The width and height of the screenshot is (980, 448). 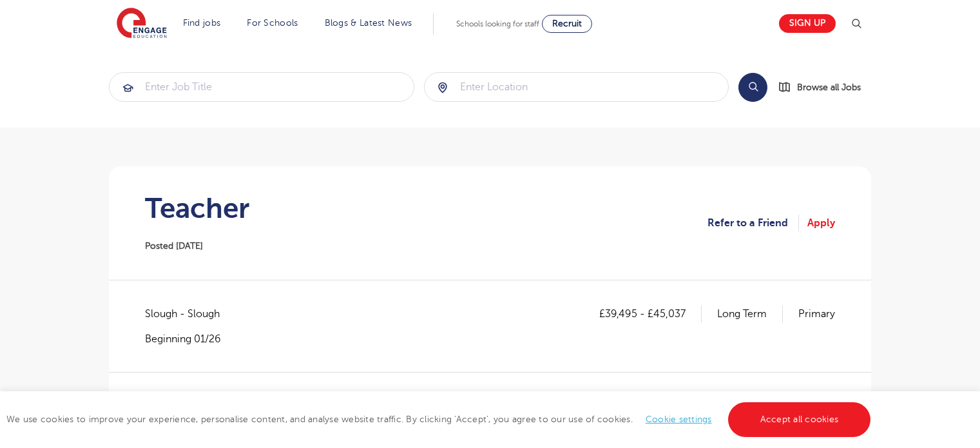 What do you see at coordinates (189, 314) in the screenshot?
I see `span: Slough - Slough` at bounding box center [189, 314].